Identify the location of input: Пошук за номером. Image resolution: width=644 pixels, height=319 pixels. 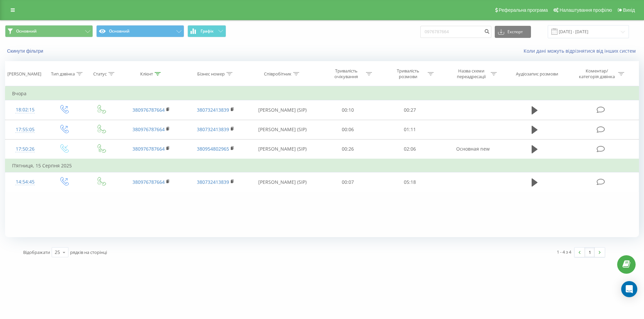
(456, 32).